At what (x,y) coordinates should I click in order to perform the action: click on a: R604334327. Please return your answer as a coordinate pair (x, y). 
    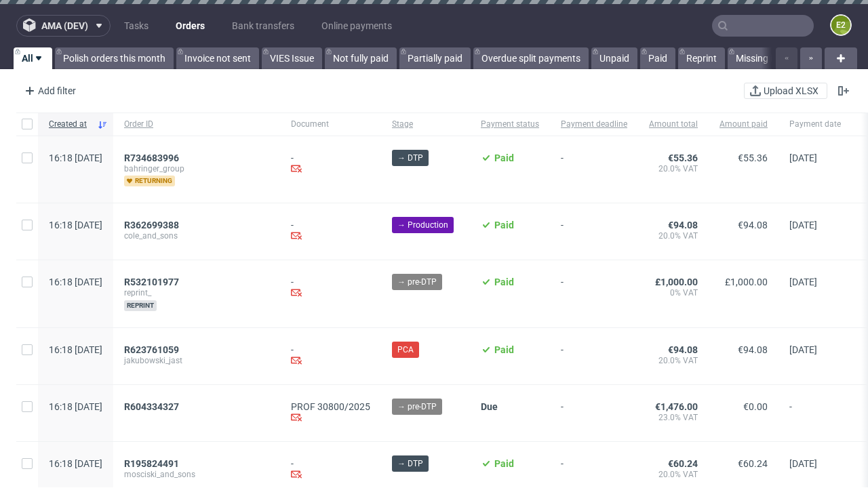
    Looking at the image, I should click on (153, 407).